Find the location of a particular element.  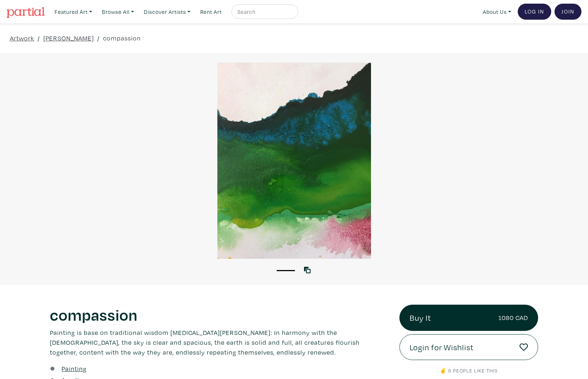

p: ✌️ 8 people like this is located at coordinates (469, 371).